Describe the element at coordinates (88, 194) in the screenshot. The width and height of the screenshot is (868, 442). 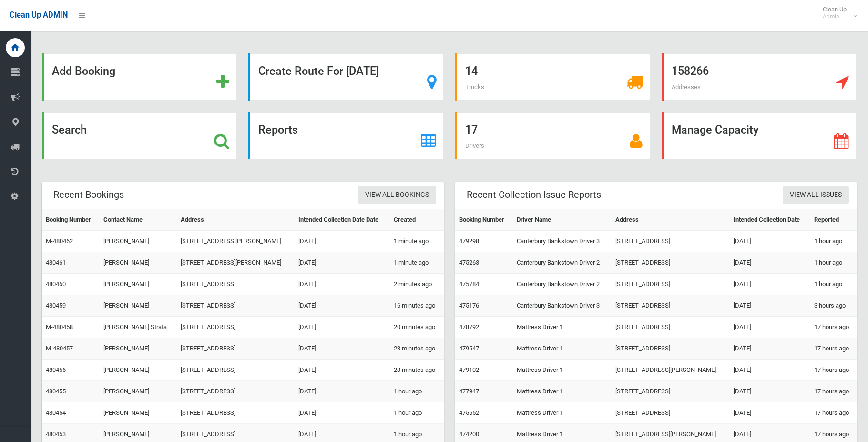
I see `header: Recent Bookings` at that location.